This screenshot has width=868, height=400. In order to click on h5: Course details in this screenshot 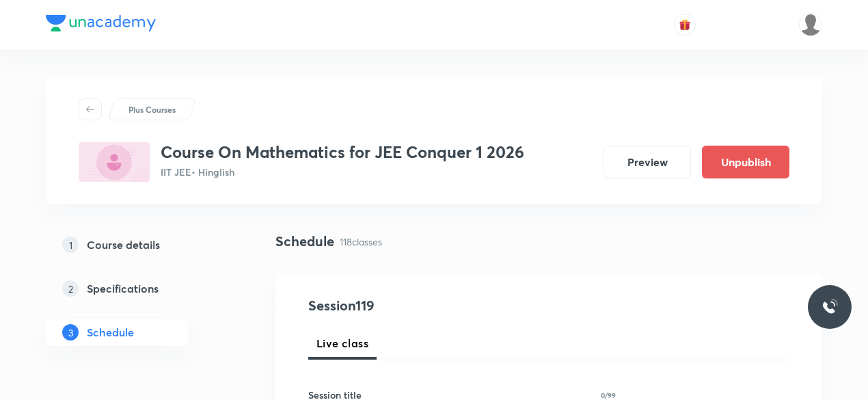, I will do `click(123, 245)`.